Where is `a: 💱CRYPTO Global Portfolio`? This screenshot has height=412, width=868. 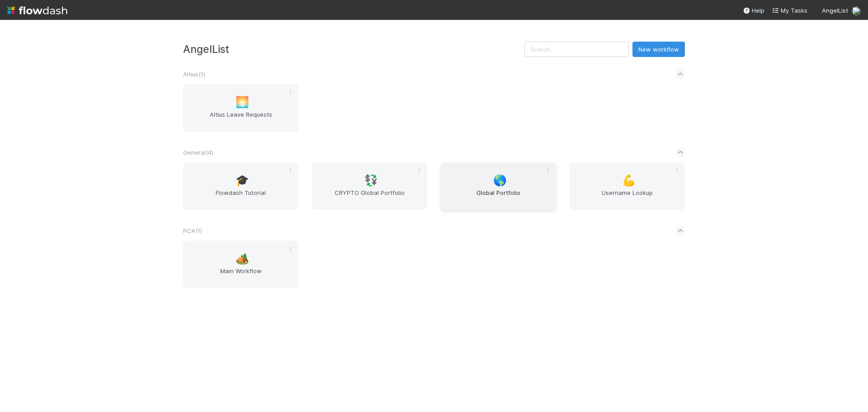 a: 💱CRYPTO Global Portfolio is located at coordinates (370, 186).